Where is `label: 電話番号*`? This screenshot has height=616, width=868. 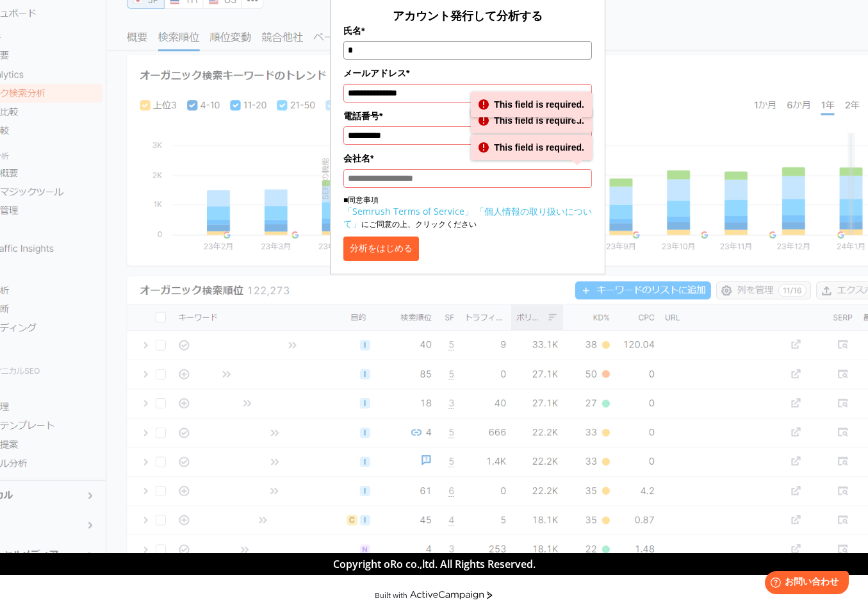
label: 電話番号* is located at coordinates (468, 116).